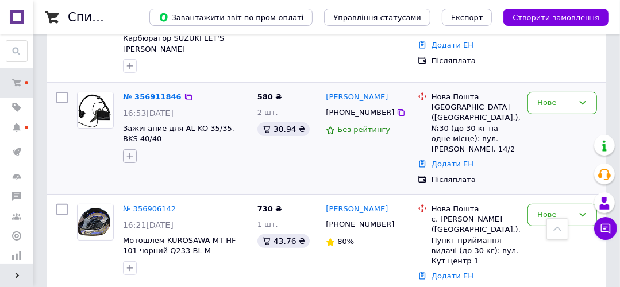 The image size is (620, 287). Describe the element at coordinates (231, 17) in the screenshot. I see `span: Завантажити звіт по пром-оплаті` at that location.